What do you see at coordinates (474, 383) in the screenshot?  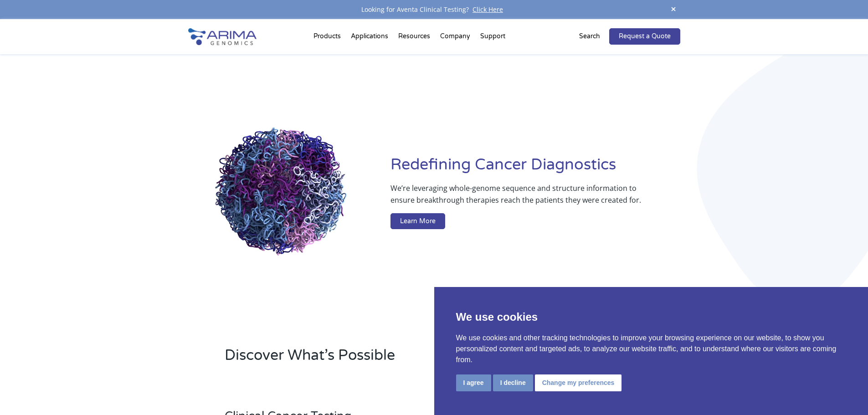 I see `button: I agree` at bounding box center [474, 383].